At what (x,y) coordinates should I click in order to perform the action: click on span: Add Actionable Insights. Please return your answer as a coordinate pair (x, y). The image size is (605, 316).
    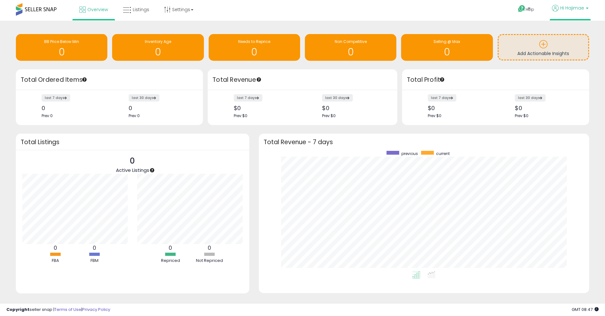
    Looking at the image, I should click on (544, 53).